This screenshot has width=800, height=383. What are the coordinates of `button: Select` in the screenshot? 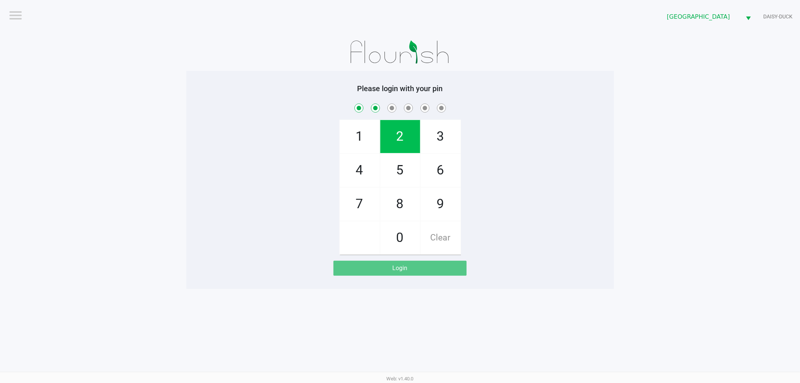 It's located at (748, 17).